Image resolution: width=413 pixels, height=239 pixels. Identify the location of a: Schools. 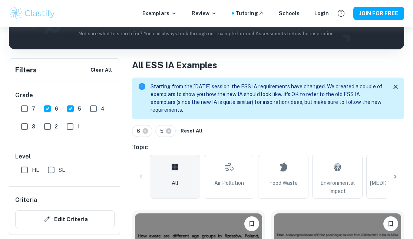
(289, 13).